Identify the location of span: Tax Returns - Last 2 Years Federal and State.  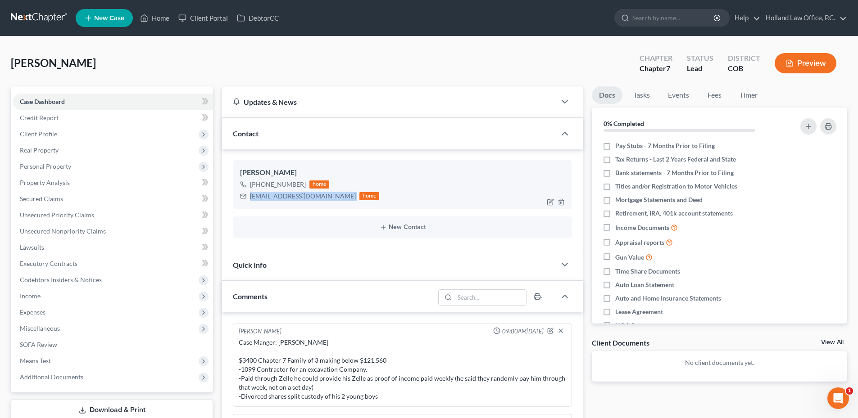
(676, 159).